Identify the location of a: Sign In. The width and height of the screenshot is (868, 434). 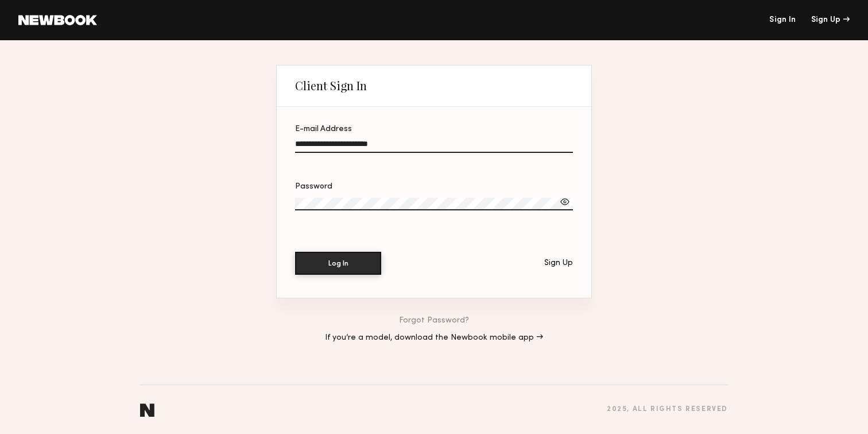
(783, 20).